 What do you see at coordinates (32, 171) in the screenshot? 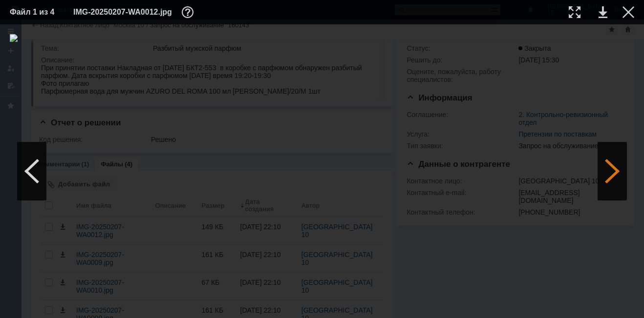
I see `div: Предыдущий файл` at bounding box center [32, 171].